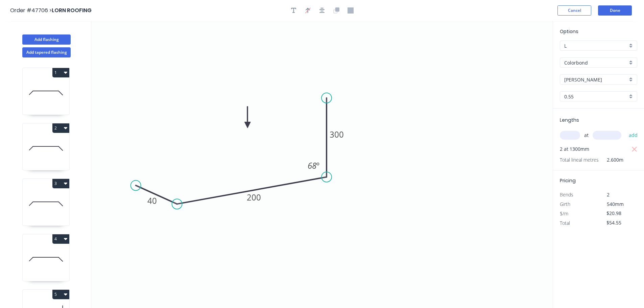  What do you see at coordinates (615, 11) in the screenshot?
I see `button: Done` at bounding box center [615, 11].